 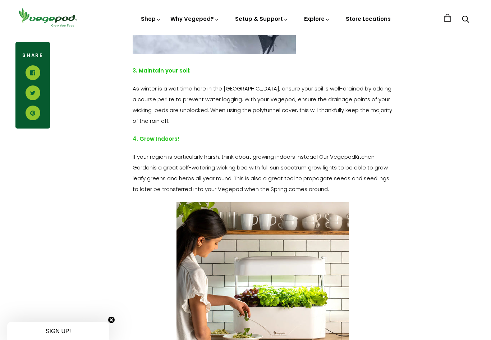 I want to click on a: Explore, so click(x=317, y=19).